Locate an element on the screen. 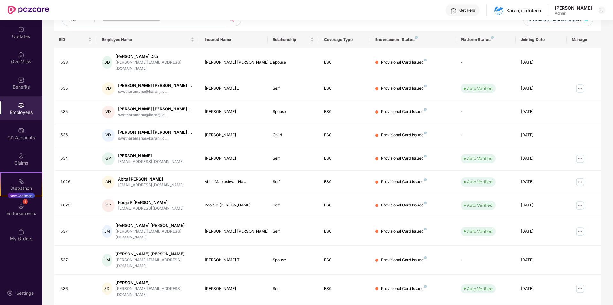 The image size is (613, 305). th: Employee Name is located at coordinates (148, 40).